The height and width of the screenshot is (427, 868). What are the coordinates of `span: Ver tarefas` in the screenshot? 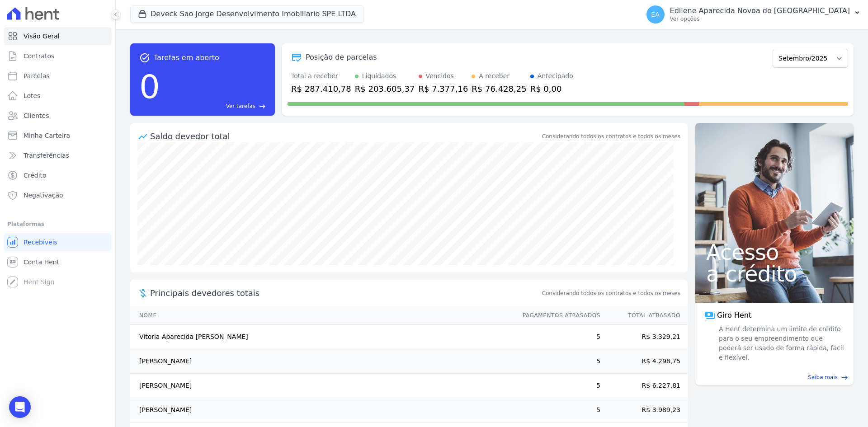 It's located at (241, 106).